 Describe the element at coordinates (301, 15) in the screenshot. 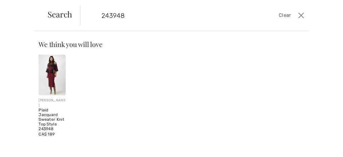

I see `button: Close` at that location.